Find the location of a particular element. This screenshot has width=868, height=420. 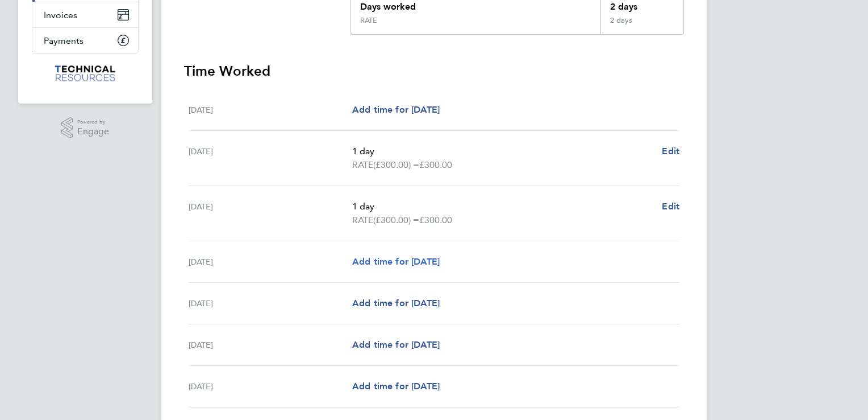

h3: Time Worked is located at coordinates (434, 71).